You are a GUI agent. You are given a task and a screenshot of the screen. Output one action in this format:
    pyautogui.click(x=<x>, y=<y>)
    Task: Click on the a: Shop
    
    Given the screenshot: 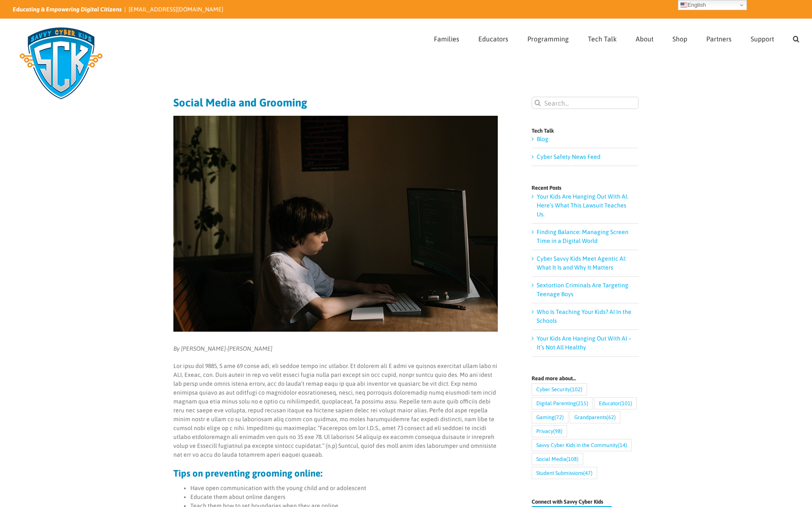 What is the action you would take?
    pyautogui.click(x=679, y=38)
    